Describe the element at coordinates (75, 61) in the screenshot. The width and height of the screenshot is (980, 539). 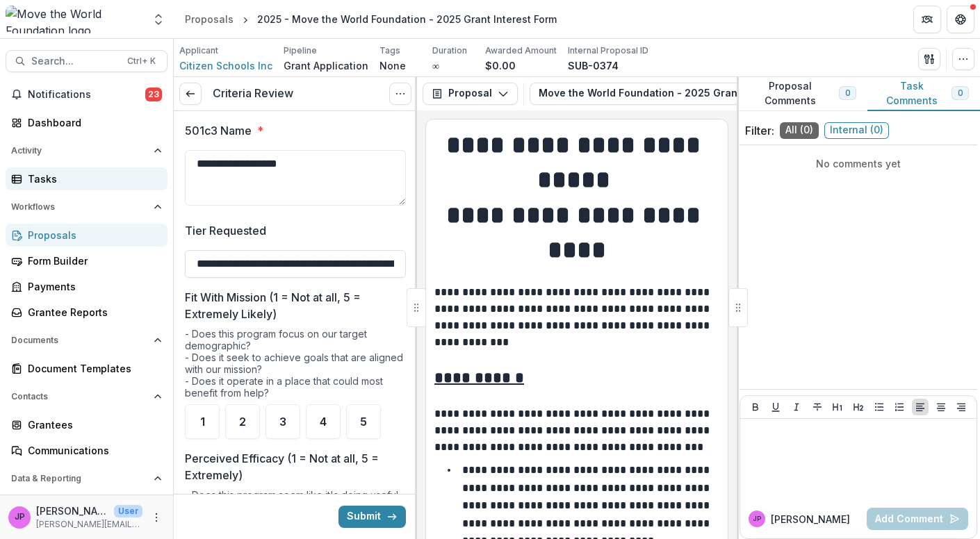
I see `span: Search...` at that location.